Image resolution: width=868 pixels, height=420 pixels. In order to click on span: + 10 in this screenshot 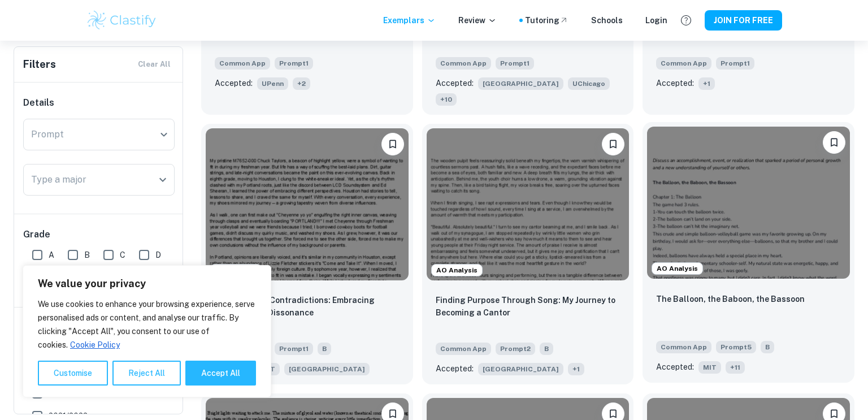, I will do `click(446, 99)`.